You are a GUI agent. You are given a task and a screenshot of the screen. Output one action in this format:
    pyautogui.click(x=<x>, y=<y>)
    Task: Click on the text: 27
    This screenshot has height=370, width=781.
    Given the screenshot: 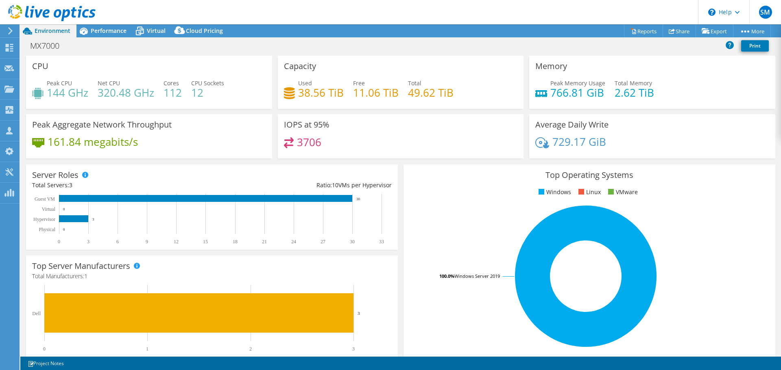 What is the action you would take?
    pyautogui.click(x=323, y=242)
    